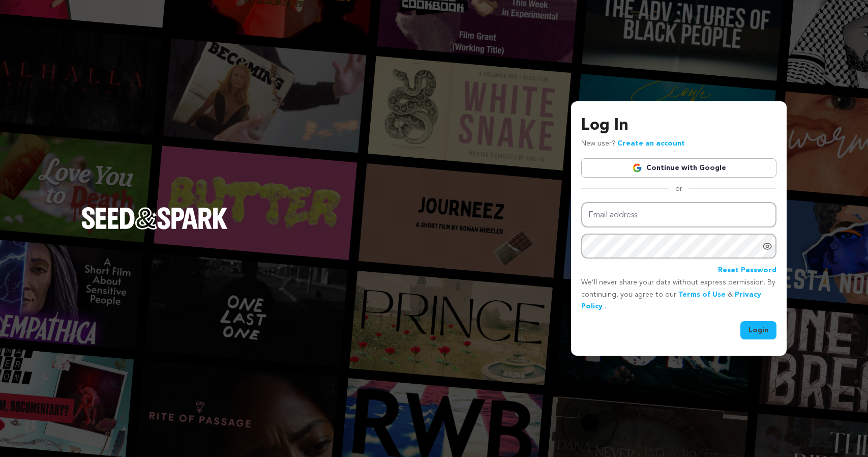 This screenshot has height=457, width=868. I want to click on img: Seed&Spark Logo, so click(155, 218).